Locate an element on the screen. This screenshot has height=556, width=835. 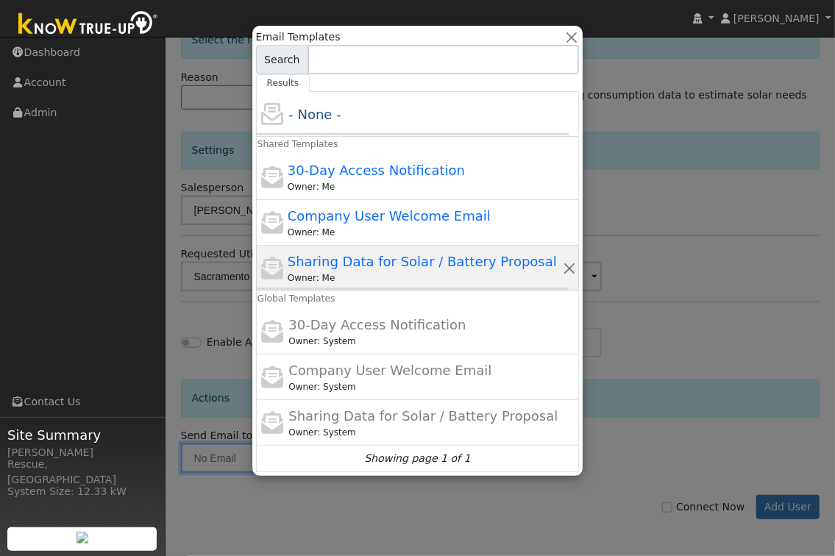
img: retrieve is located at coordinates (82, 538).